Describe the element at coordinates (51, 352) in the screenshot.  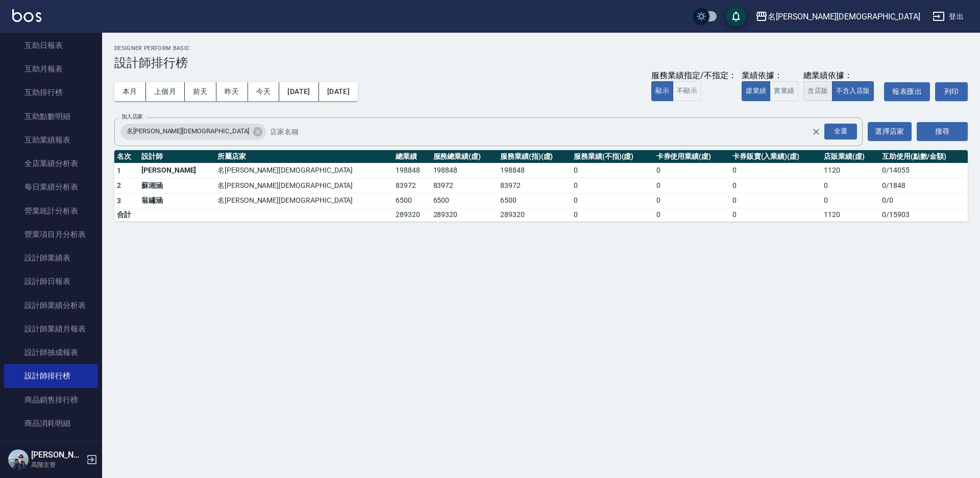
I see `a: 設計師抽成報表` at that location.